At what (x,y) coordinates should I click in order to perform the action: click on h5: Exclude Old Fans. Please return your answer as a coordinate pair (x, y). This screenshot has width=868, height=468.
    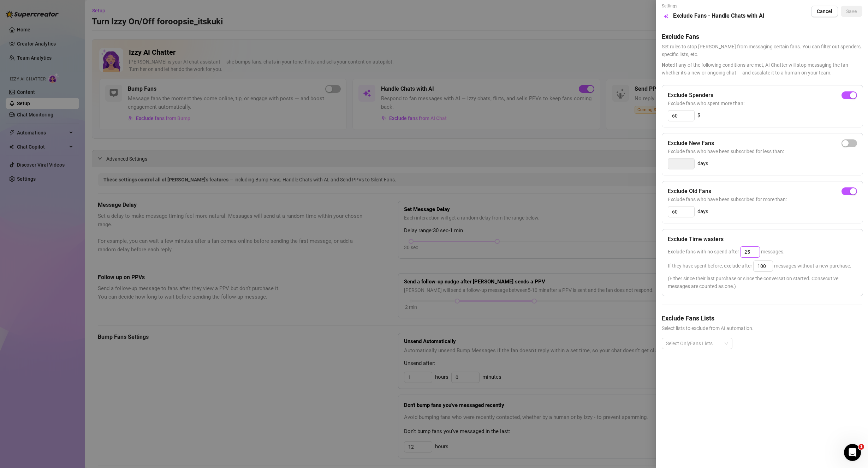
    Looking at the image, I should click on (689, 191).